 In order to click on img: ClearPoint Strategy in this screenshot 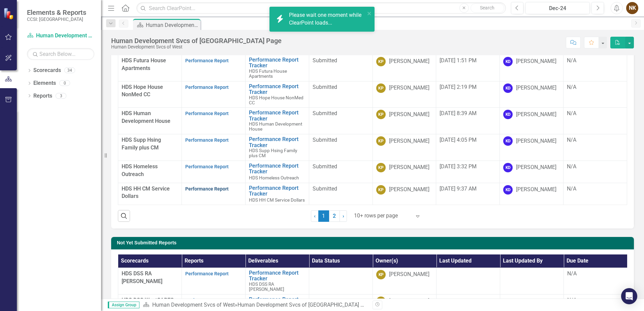, I will do `click(9, 13)`.